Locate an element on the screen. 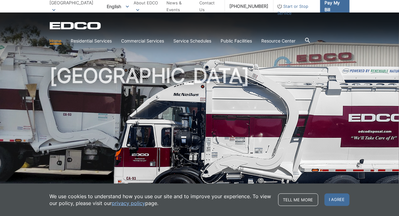 The image size is (399, 216). a: Tell me more is located at coordinates (298, 200).